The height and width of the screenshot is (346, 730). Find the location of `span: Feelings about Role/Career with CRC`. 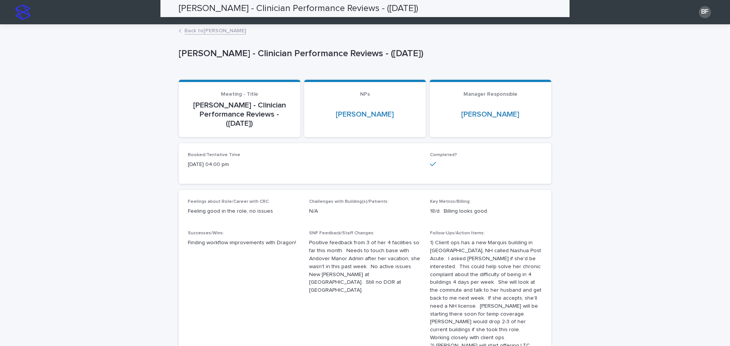

span: Feelings about Role/Career with CRC is located at coordinates (228, 202).